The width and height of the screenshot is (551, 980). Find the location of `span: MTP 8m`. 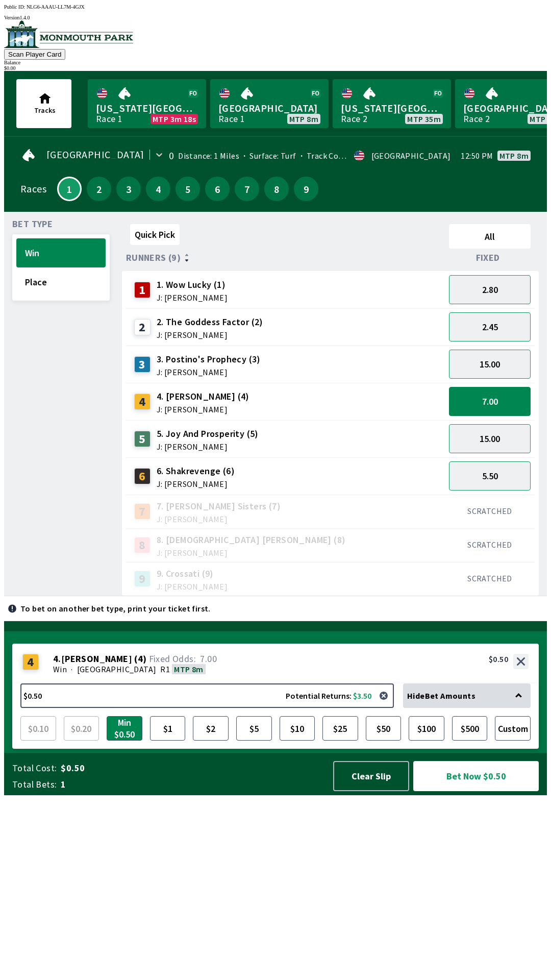

span: MTP 8m is located at coordinates (303, 119).